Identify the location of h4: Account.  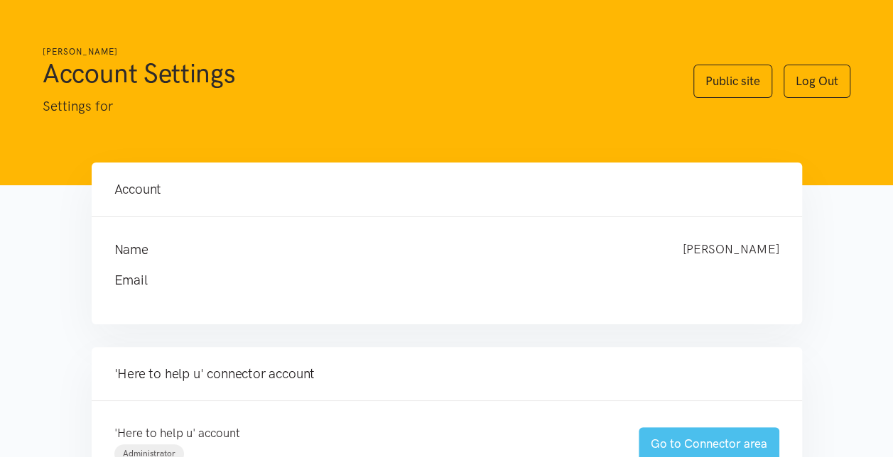
(447, 190).